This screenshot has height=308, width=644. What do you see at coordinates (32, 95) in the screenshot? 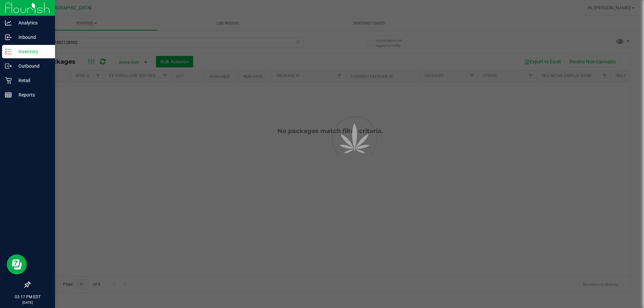
I see `p: Reports` at bounding box center [32, 95].